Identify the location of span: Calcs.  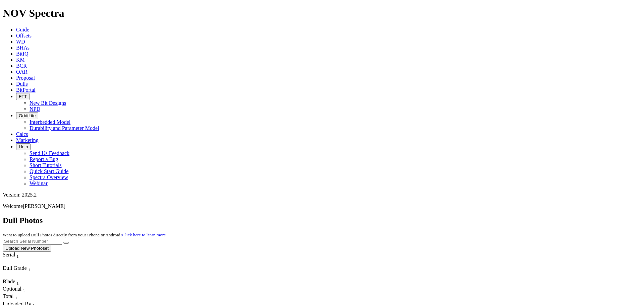
(22, 134).